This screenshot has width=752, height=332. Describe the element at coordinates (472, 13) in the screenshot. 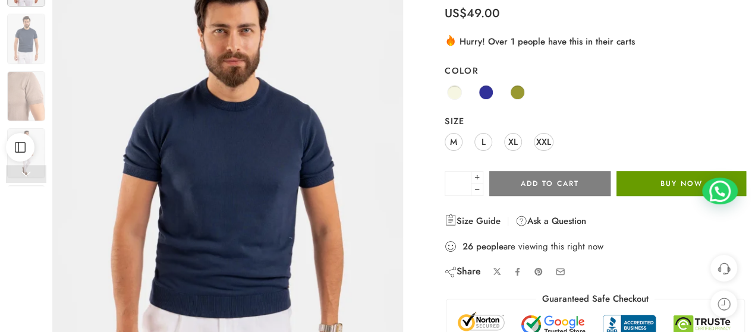

I see `bdi: 49.00` at that location.